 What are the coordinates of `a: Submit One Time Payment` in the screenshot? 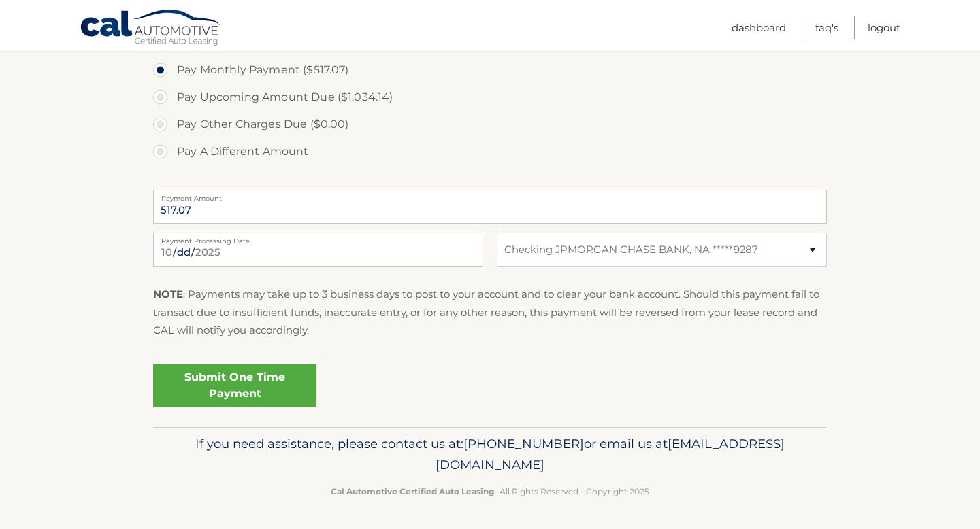 It's located at (235, 385).